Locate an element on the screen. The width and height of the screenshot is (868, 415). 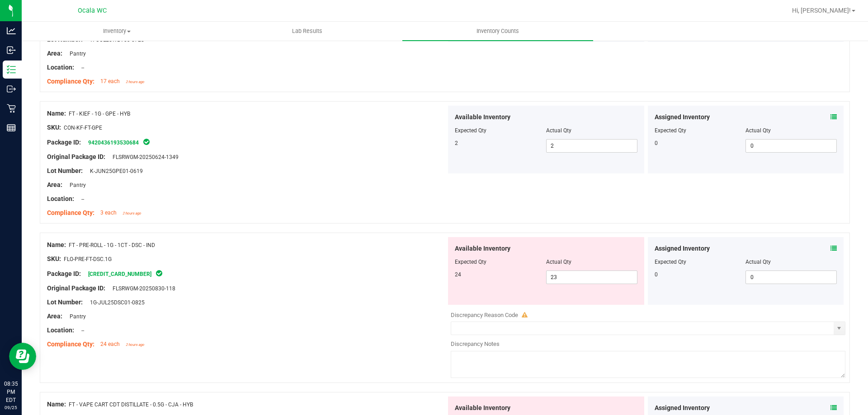
a: Inventory Counts is located at coordinates (497, 31).